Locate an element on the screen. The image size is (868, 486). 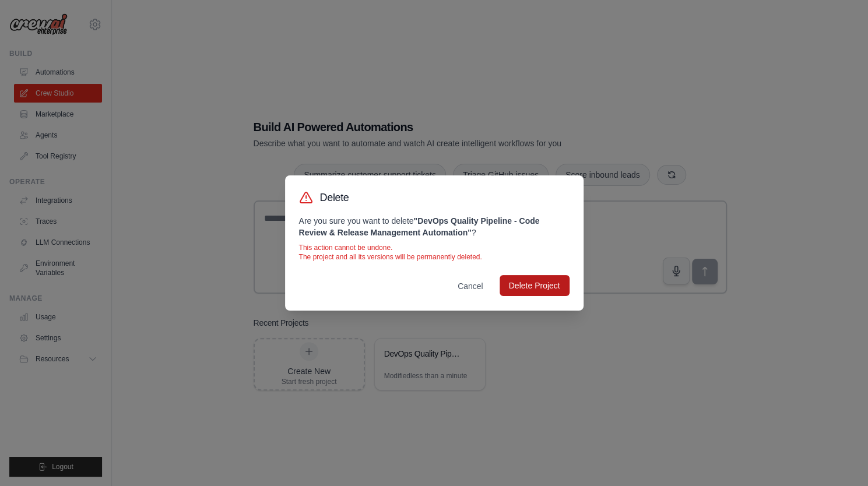
p: This action cannot be undone. is located at coordinates (434, 247).